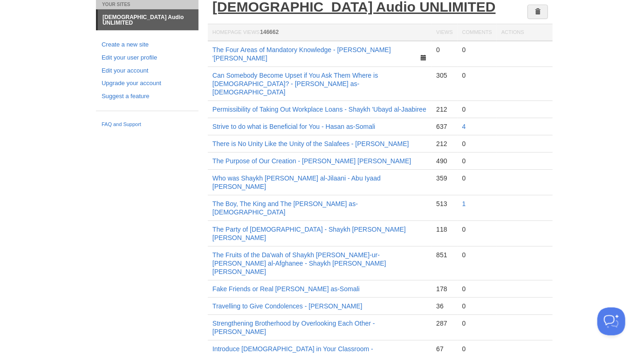 This screenshot has height=354, width=644. What do you see at coordinates (269, 32) in the screenshot?
I see `span: 146662` at bounding box center [269, 32].